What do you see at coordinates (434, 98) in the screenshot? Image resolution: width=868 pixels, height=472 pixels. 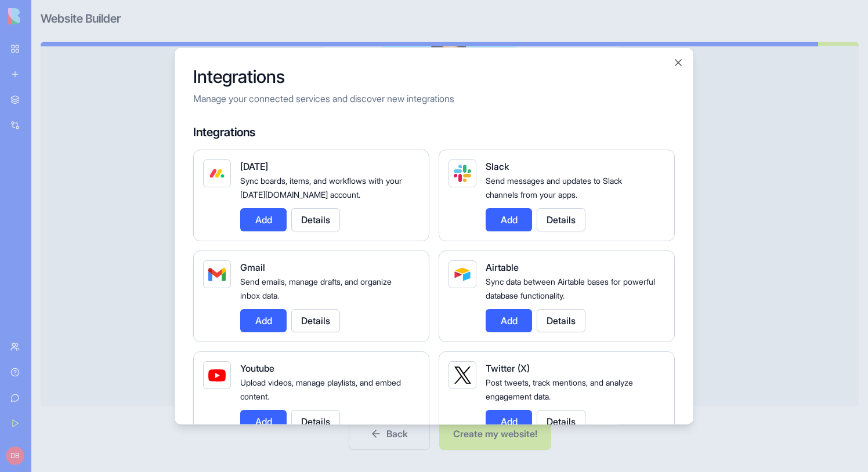 I see `p: Manage your connected services and discover new integrations` at bounding box center [434, 98].